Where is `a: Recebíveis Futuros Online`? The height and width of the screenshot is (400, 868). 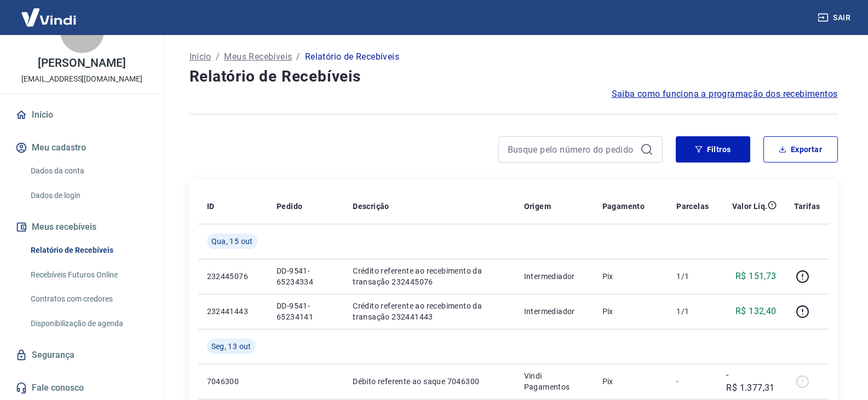 a: Recebíveis Futuros Online is located at coordinates (88, 275).